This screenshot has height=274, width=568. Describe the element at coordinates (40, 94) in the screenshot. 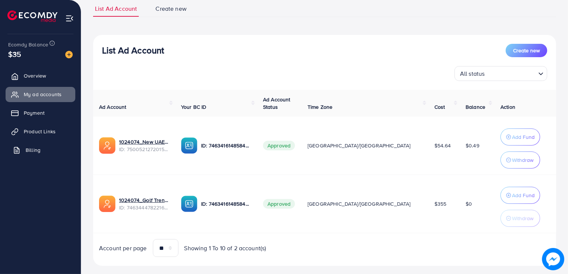

I see `a: My ad accounts` at that location.